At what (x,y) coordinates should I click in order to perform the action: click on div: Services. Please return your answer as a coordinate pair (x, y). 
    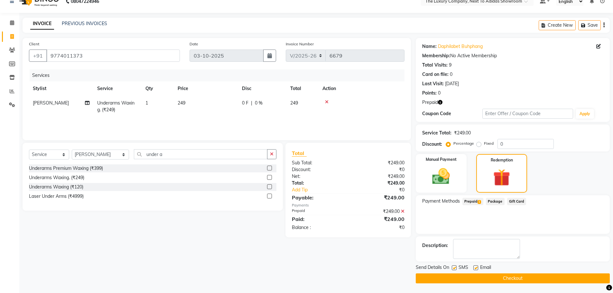
    Looking at the image, I should click on (219, 75).